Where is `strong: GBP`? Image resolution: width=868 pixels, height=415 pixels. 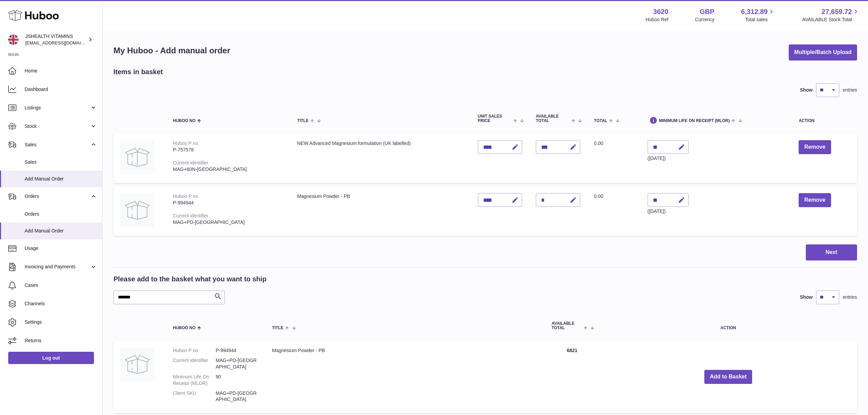 strong: GBP is located at coordinates (707, 12).